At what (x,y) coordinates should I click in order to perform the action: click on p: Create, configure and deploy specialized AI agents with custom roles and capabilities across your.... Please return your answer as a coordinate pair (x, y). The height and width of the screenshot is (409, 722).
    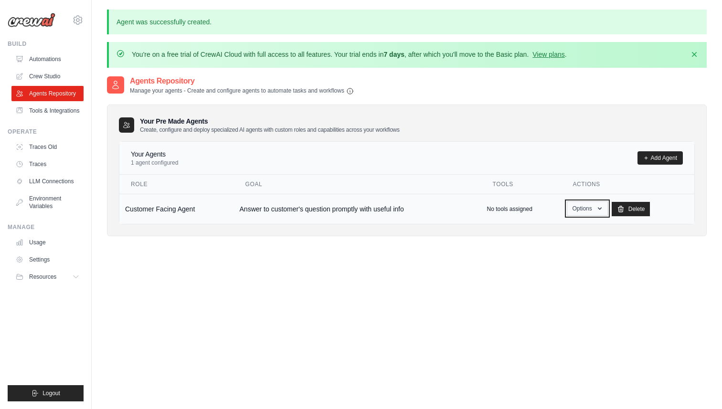
    Looking at the image, I should click on (270, 130).